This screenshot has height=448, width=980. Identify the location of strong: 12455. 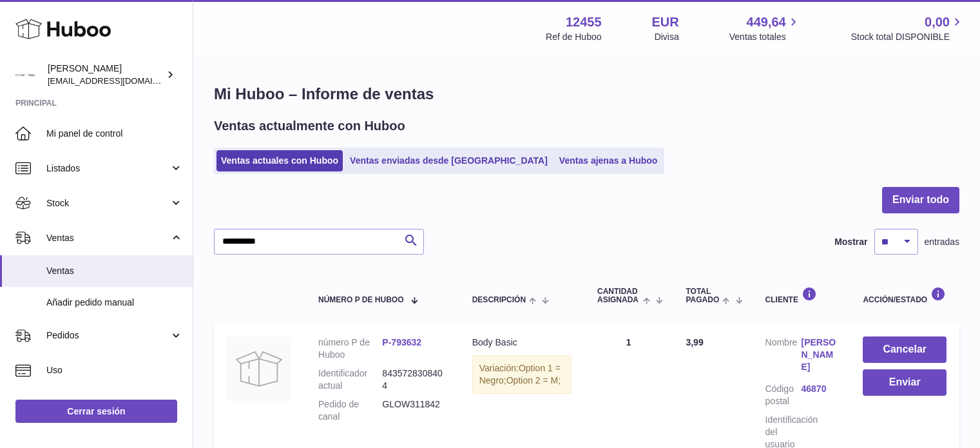
(584, 22).